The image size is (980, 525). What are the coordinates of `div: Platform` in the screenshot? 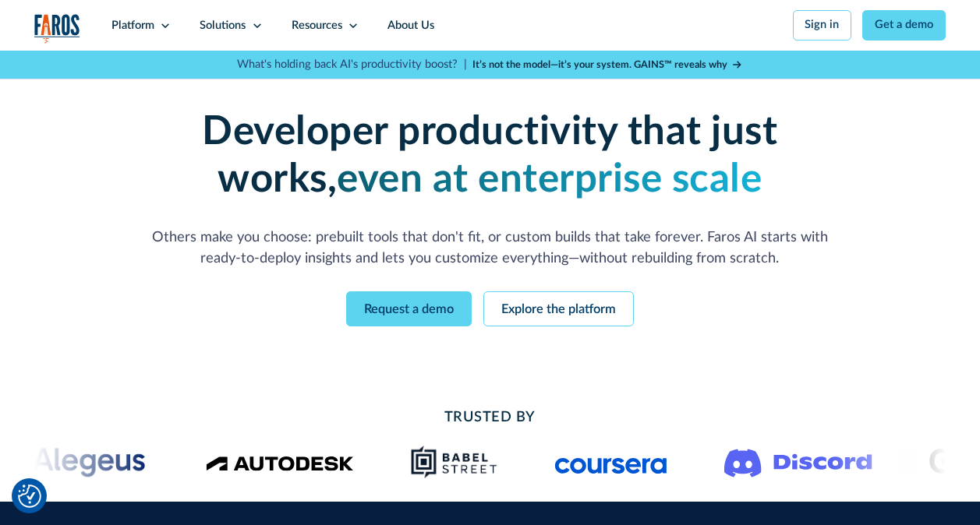 It's located at (133, 26).